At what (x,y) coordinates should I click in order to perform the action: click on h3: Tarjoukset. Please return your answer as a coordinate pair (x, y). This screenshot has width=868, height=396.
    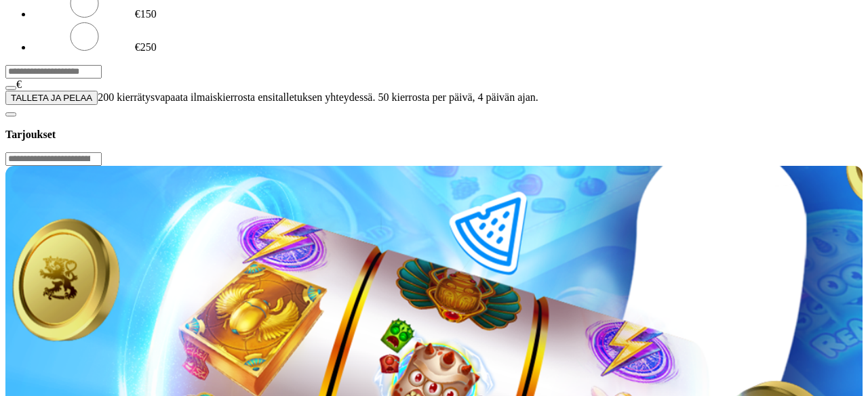
    Looking at the image, I should click on (434, 134).